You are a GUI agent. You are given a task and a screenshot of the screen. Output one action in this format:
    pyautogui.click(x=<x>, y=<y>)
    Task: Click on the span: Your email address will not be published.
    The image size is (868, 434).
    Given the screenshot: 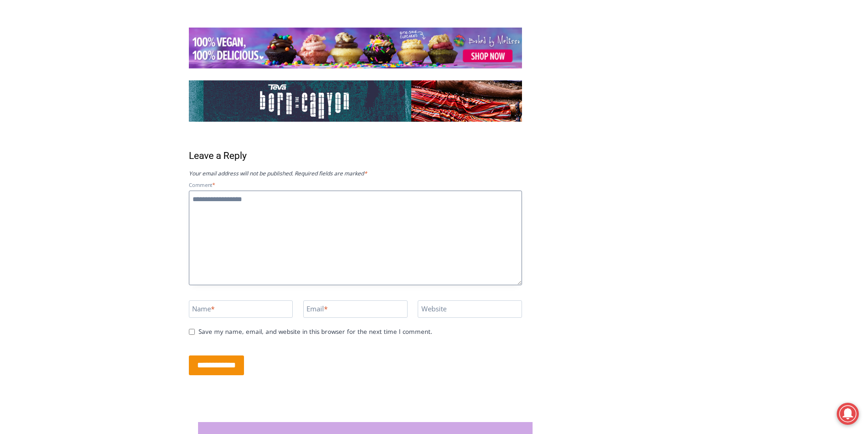 What is the action you would take?
    pyautogui.click(x=241, y=173)
    